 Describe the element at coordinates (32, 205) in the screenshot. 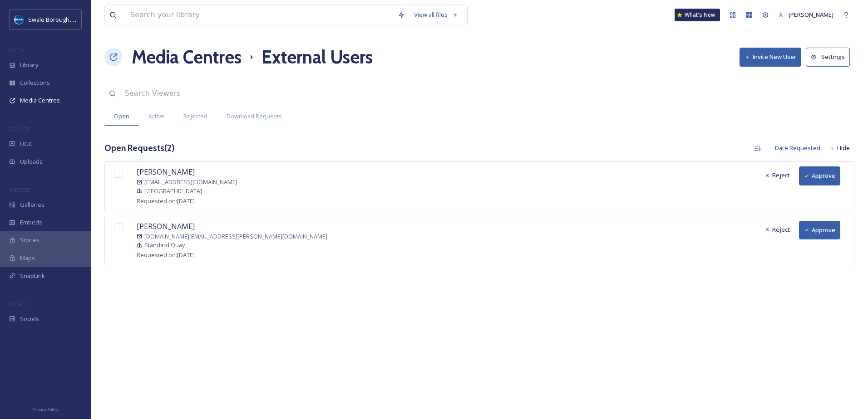

I see `span: Galleries` at that location.